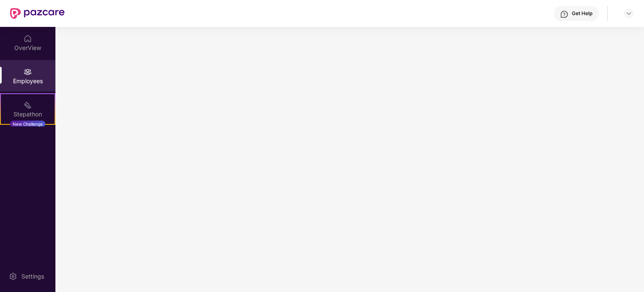 The image size is (644, 292). Describe the element at coordinates (629, 14) in the screenshot. I see `img: svg+xml;base64,PHN2ZyBpZD0iRHJvcGRvd24tMzJ4MzIiIHhtbG5zPSJodHRwOi8vd3d3LnczLm9yZy8yMDAwL3N2ZyIgd2...` at that location.